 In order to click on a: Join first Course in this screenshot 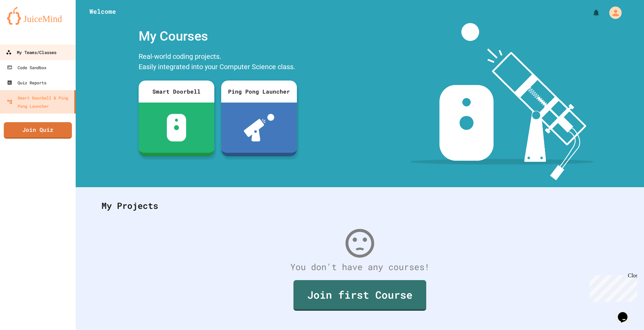, I will do `click(360, 295)`.